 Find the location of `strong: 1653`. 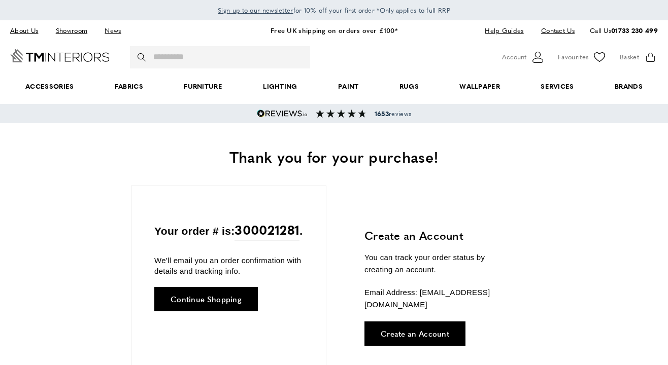

strong: 1653 is located at coordinates (381, 114).